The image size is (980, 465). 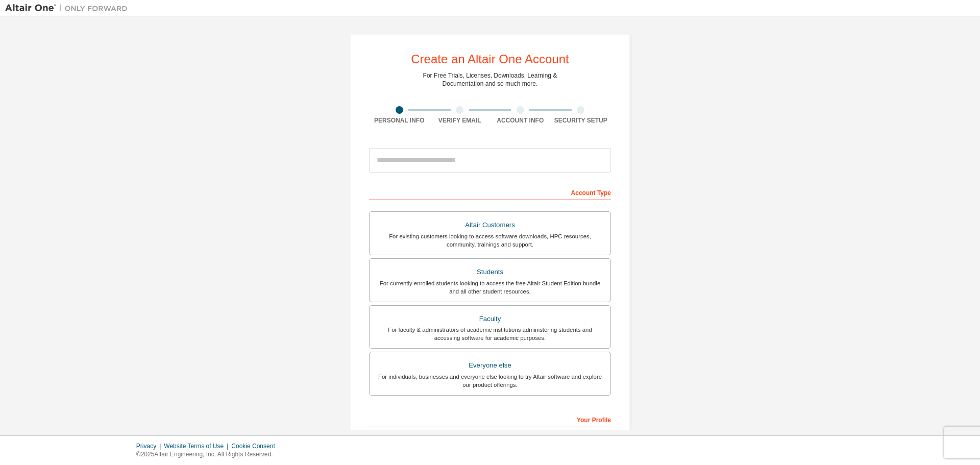 I want to click on div: Everyone else, so click(x=490, y=365).